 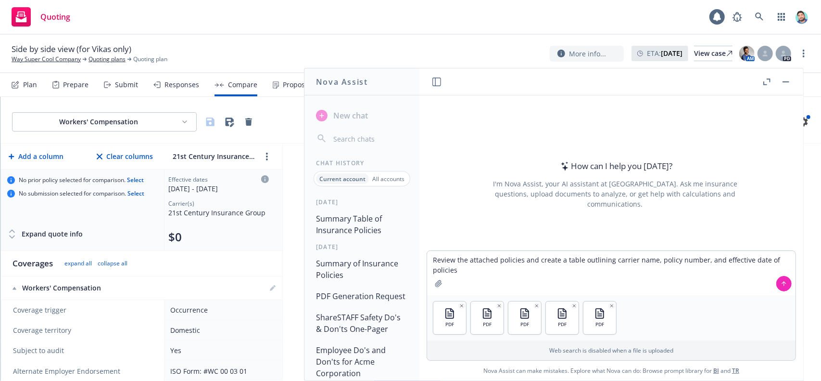 I want to click on div: Carrier(s), so click(x=218, y=203).